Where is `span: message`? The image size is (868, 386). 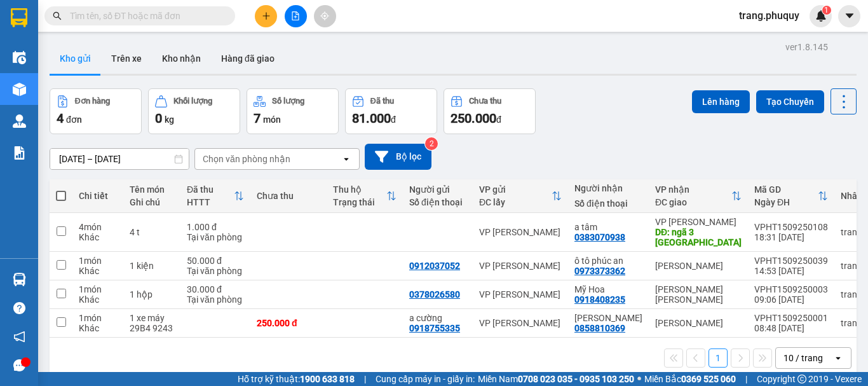 span: message is located at coordinates (19, 365).